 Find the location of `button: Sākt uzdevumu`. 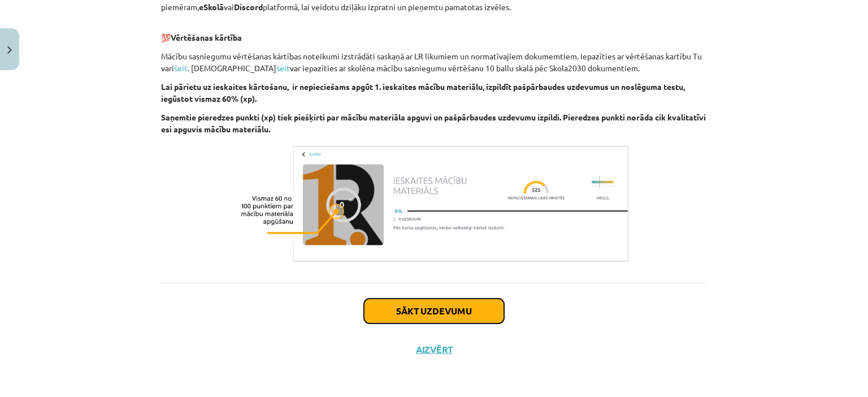

button: Sākt uzdevumu is located at coordinates (434, 311).